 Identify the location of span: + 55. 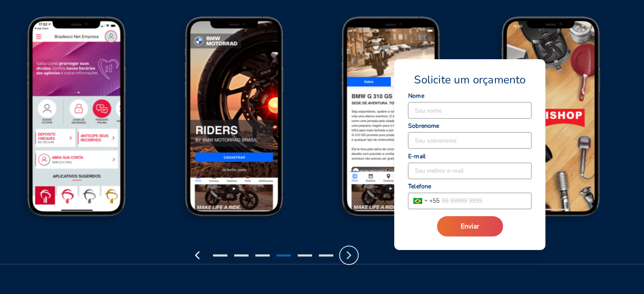
(434, 200).